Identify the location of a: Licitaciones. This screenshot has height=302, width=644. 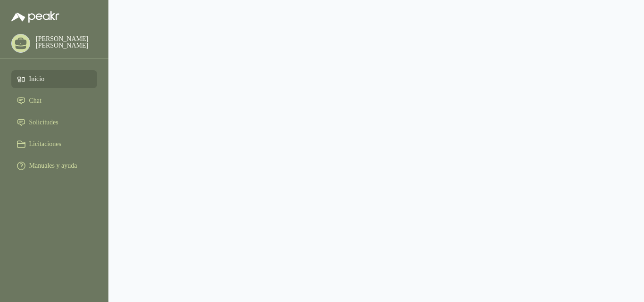
(54, 144).